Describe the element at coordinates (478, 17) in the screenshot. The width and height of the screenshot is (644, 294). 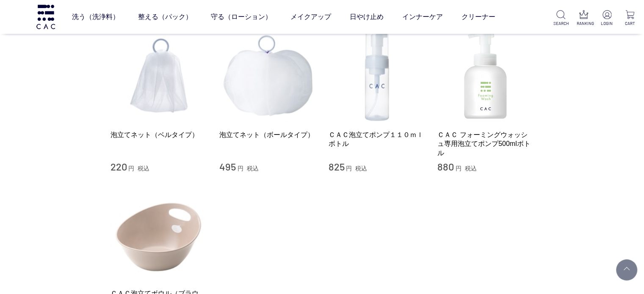
I see `a: クリーナー` at that location.